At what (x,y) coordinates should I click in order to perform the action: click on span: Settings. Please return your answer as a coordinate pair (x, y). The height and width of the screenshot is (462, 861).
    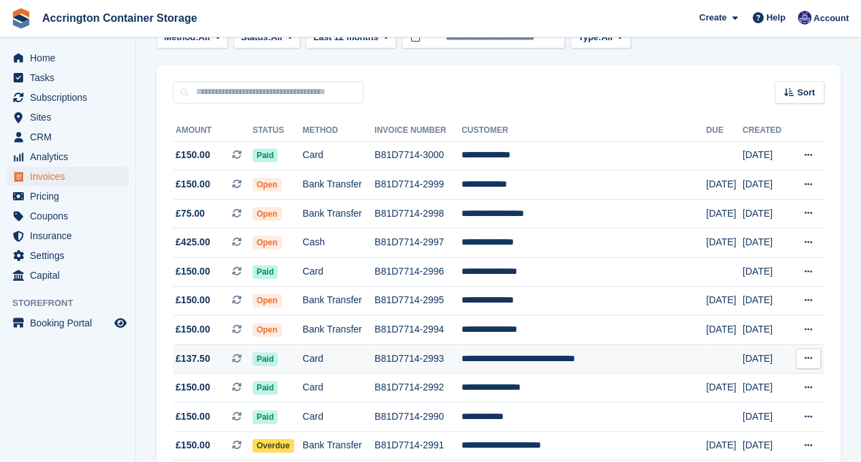
    Looking at the image, I should click on (71, 255).